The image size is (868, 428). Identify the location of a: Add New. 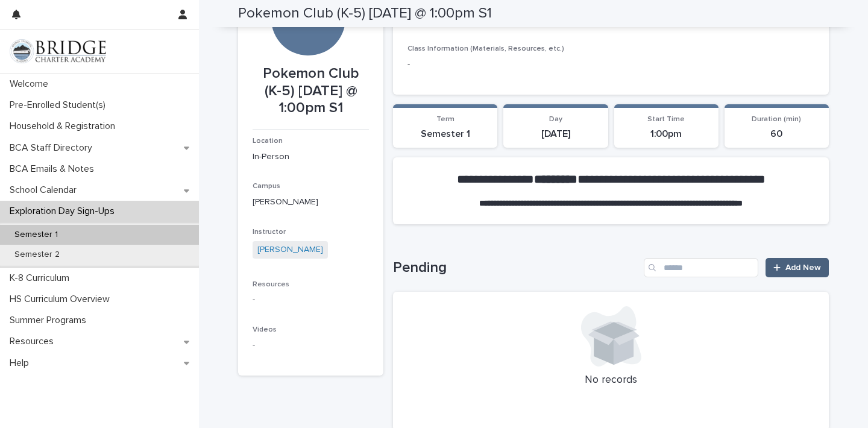
(797, 268).